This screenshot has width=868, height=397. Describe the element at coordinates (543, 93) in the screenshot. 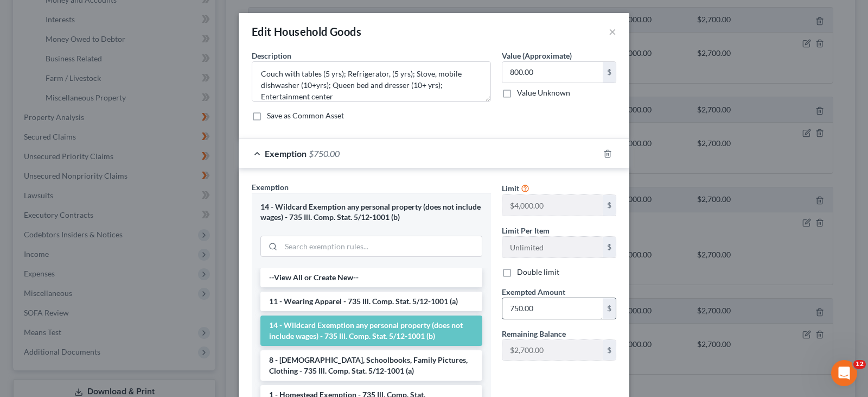

I see `label: Value Unknown` at that location.